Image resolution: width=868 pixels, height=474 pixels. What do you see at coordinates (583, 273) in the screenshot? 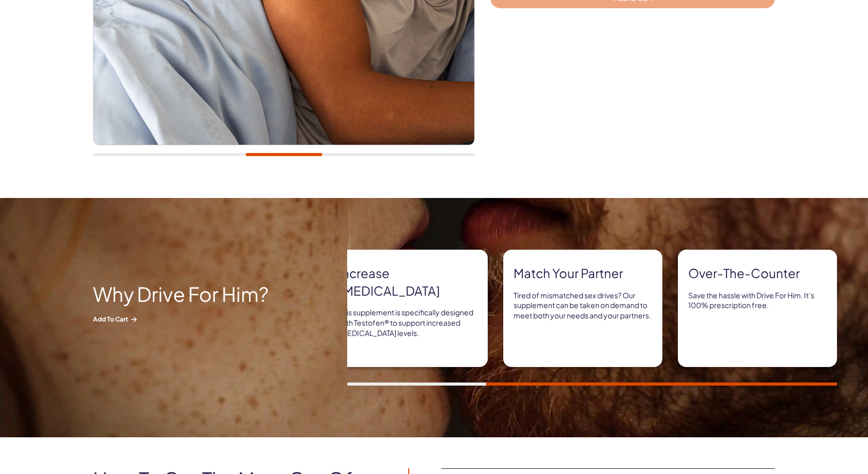
I see `strong: Match your partner` at bounding box center [583, 273].